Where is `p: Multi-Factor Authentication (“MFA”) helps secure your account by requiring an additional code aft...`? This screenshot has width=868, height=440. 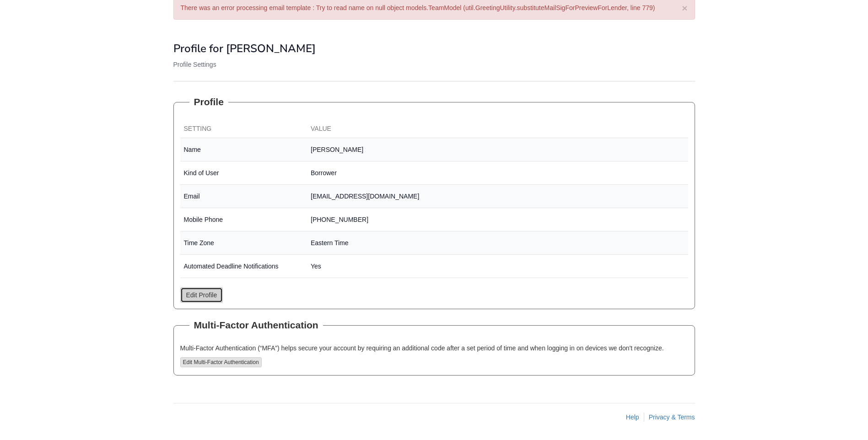 p: Multi-Factor Authentication (“MFA”) helps secure your account by requiring an additional code aft... is located at coordinates (434, 348).